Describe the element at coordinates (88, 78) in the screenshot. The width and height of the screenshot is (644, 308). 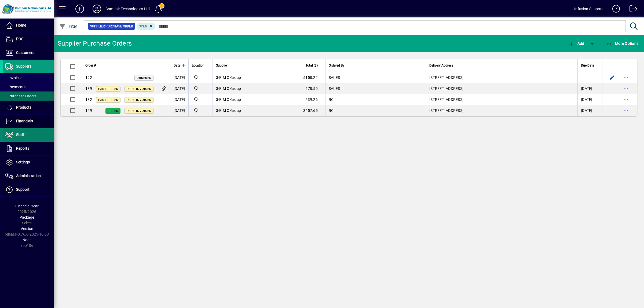
I see `span: 192` at that location.